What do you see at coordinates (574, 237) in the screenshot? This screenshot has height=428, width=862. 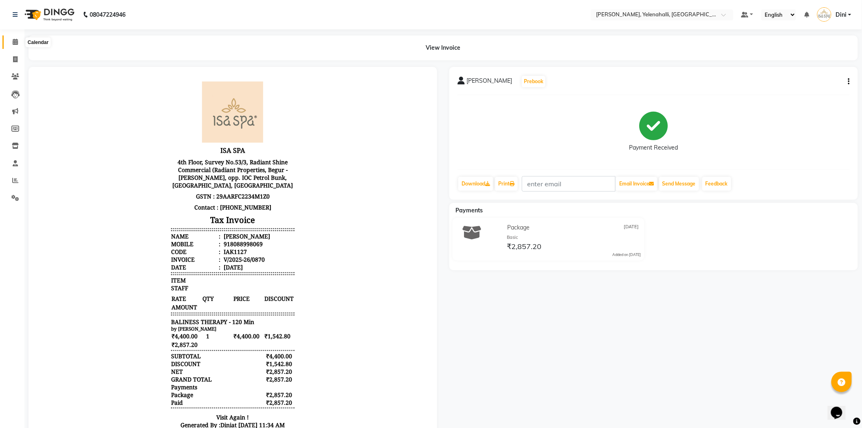 I see `div: Basic` at bounding box center [574, 237].